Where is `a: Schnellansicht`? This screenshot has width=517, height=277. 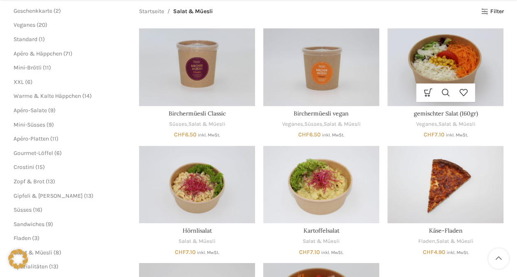 a: Schnellansicht is located at coordinates (445, 92).